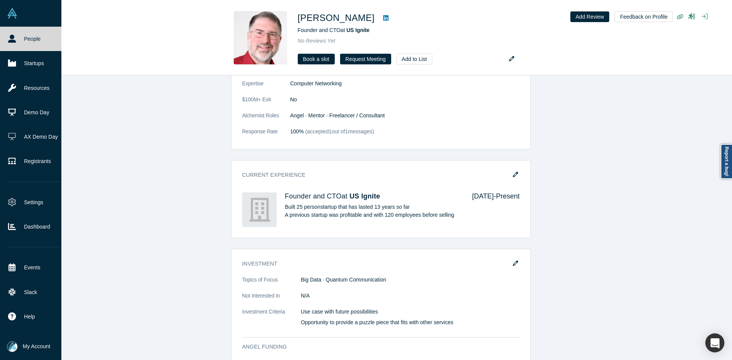 The image size is (732, 360). Describe the element at coordinates (271, 321) in the screenshot. I see `dt: Investment Criteria` at that location.